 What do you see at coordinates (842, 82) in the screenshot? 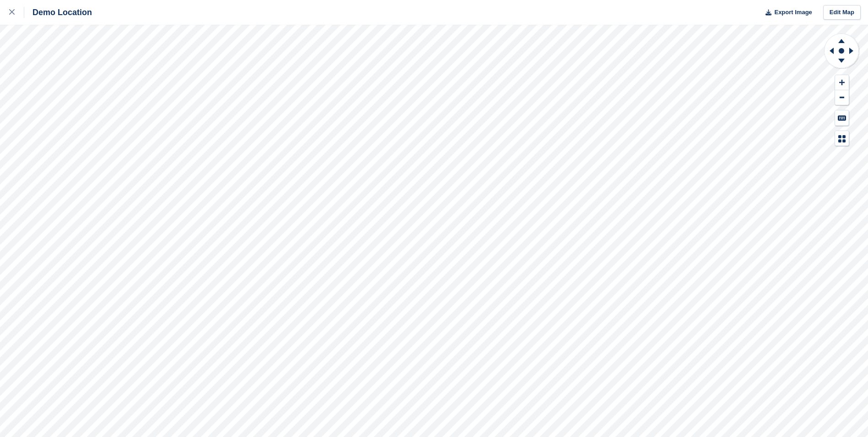
I see `button: Zoom In` at bounding box center [842, 82].